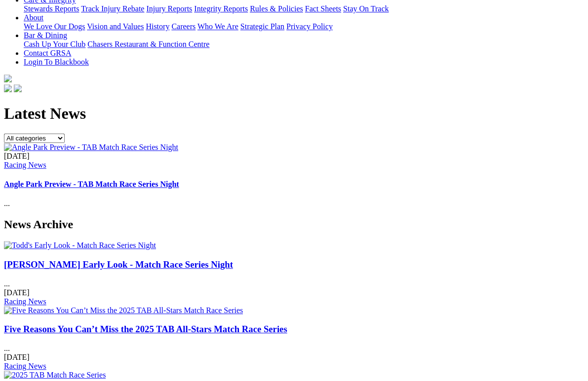 This screenshot has height=381, width=588. Describe the element at coordinates (56, 61) in the screenshot. I see `a: Login To Blackbook` at that location.